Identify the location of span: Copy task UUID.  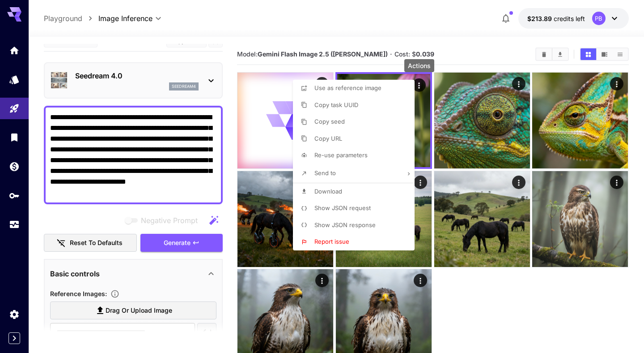
(336, 104).